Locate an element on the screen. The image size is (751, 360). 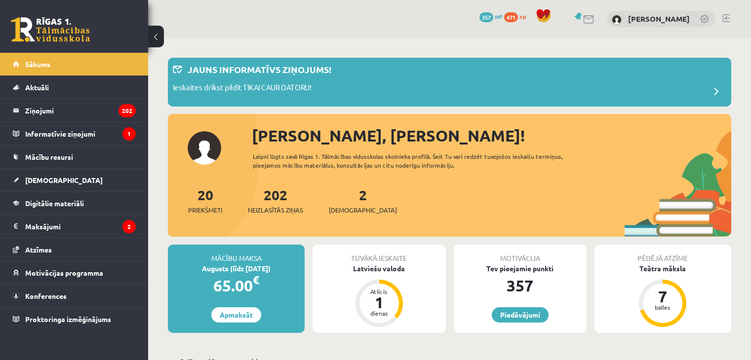
span: Neizlasītās ziņas is located at coordinates (275, 210).